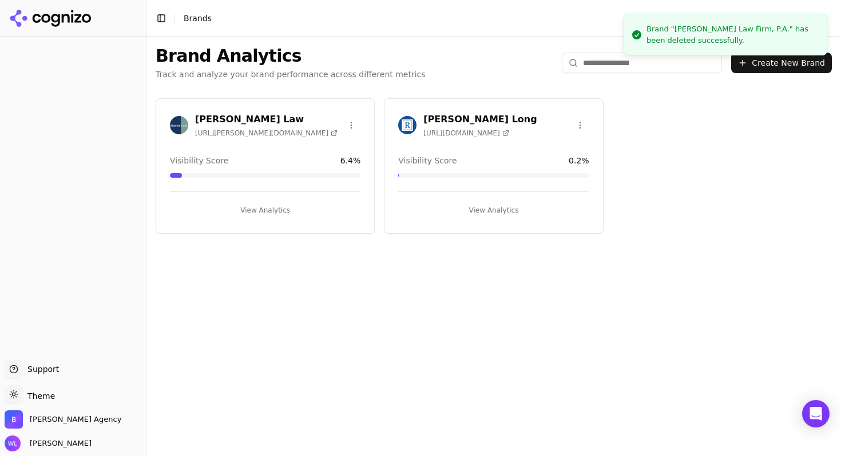  I want to click on img: Wendy Lindars, so click(13, 444).